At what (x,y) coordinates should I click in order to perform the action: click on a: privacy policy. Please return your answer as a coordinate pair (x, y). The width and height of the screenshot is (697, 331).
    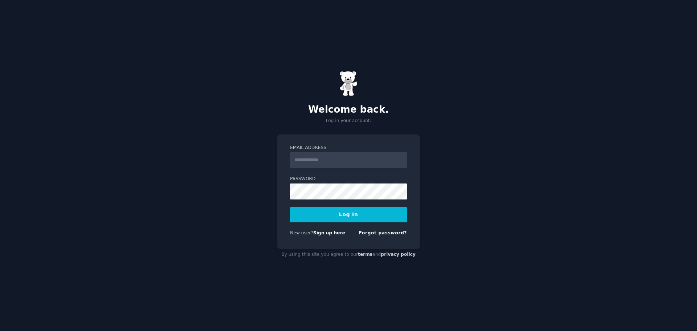
    Looking at the image, I should click on (398, 254).